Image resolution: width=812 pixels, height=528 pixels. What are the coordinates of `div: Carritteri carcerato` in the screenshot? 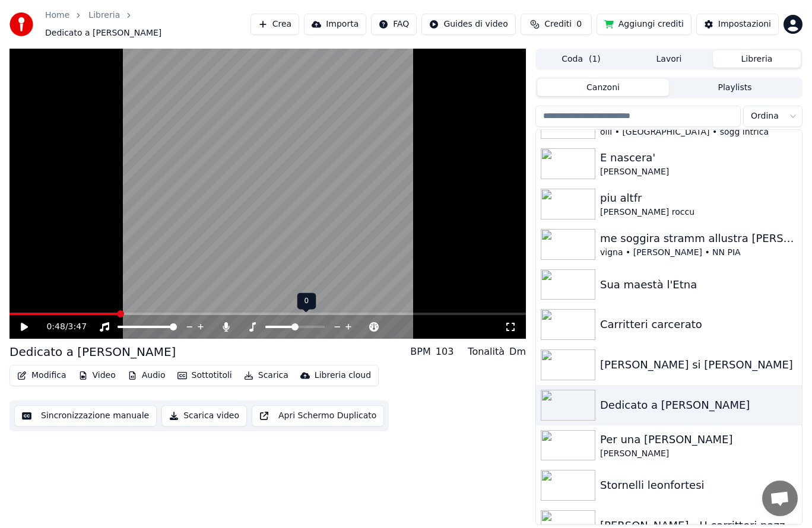 It's located at (699, 324).